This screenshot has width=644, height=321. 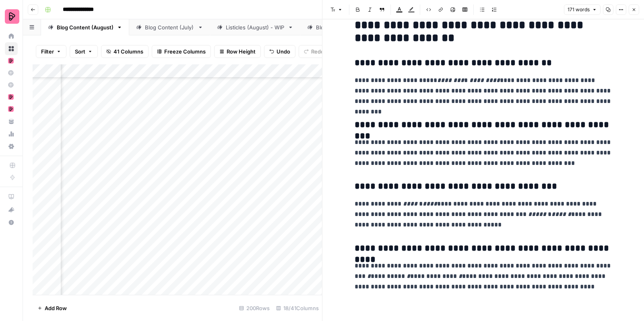 What do you see at coordinates (284, 51) in the screenshot?
I see `span: Undo` at bounding box center [284, 51].